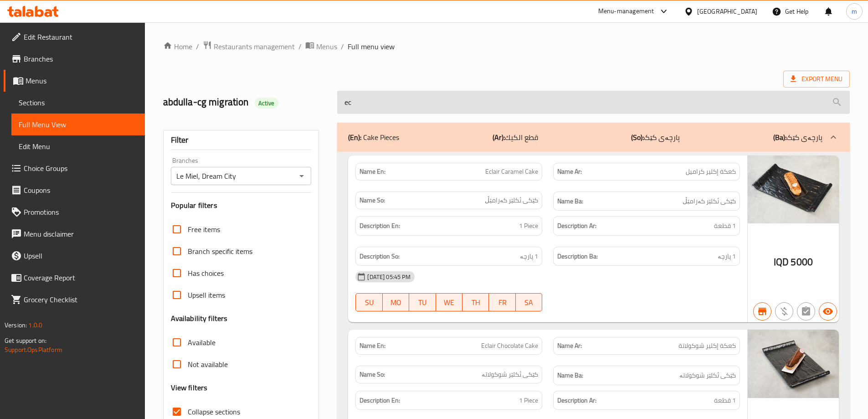 The height and width of the screenshot is (419, 868). What do you see at coordinates (781, 262) in the screenshot?
I see `span: IQD` at bounding box center [781, 262].